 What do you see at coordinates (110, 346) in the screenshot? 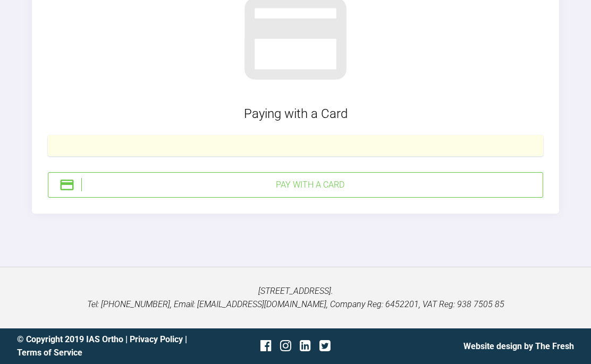
I see `div: © Copyright 2019 IAS Ortho | |` at bounding box center [110, 346].